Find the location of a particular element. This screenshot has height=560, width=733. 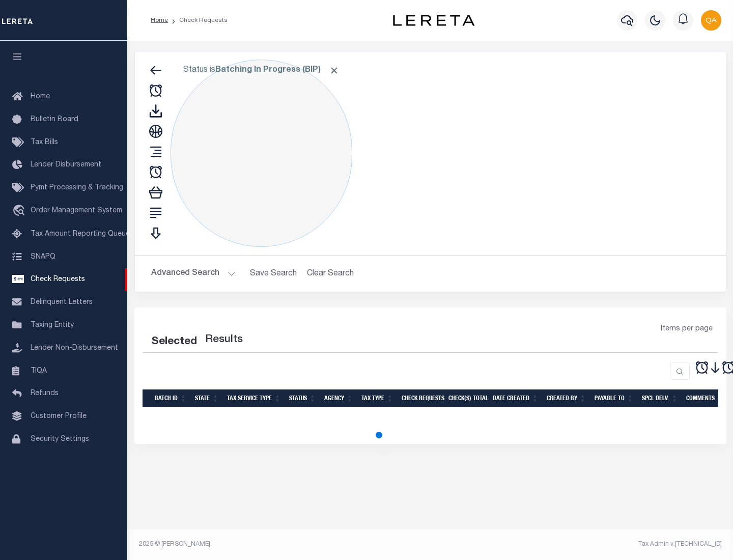

span: Tax Amount Reporting Queue is located at coordinates (80, 234).